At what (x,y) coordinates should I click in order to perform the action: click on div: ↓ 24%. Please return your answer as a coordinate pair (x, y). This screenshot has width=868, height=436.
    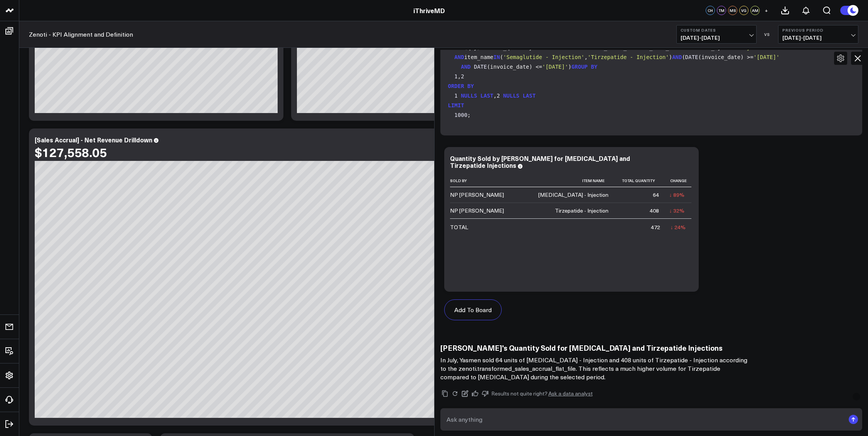
    Looking at the image, I should click on (678, 227).